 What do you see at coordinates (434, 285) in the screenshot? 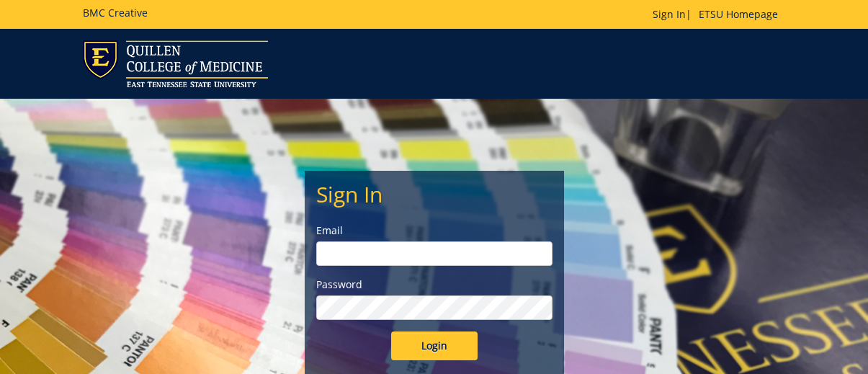
I see `label: Password` at bounding box center [434, 285].